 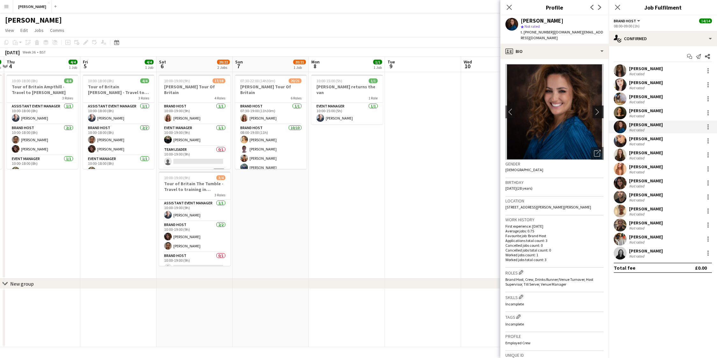 I want to click on span: 3/4, so click(x=221, y=178).